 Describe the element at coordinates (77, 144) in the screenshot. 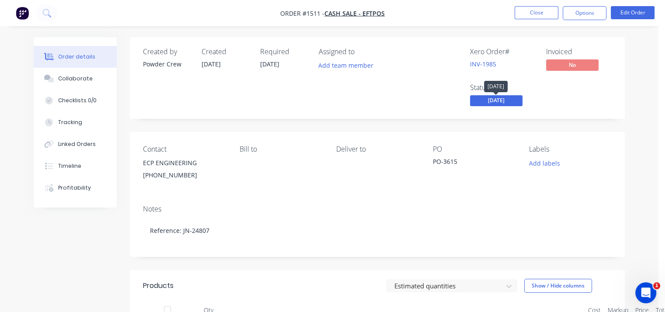

I see `div: Linked Orders` at that location.